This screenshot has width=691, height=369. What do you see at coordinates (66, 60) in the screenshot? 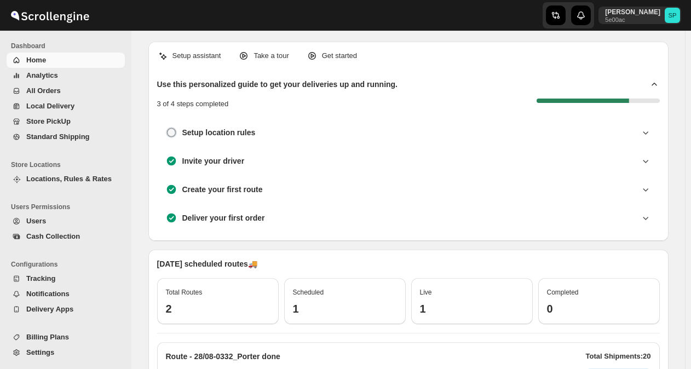
I see `button: Home` at bounding box center [66, 60].